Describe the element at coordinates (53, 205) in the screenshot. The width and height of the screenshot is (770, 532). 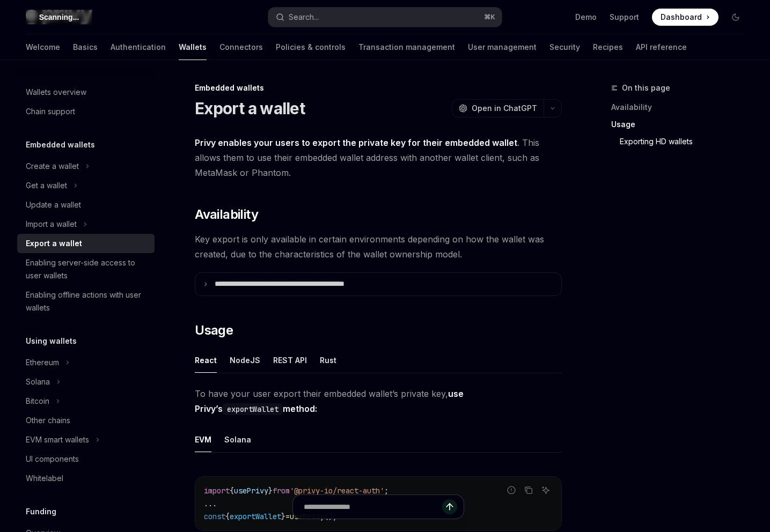
I see `div: Update a wallet` at that location.